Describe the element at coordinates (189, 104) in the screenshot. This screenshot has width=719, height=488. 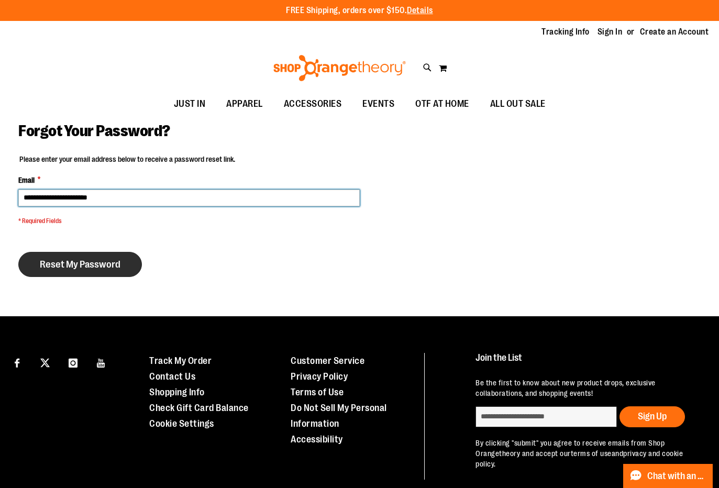
I see `span: JUST IN` at that location.